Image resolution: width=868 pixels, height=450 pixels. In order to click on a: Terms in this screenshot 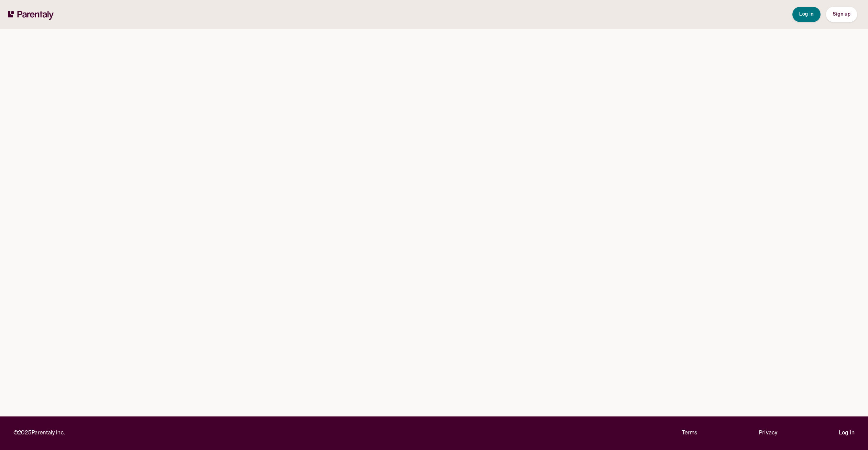, I will do `click(690, 433)`.